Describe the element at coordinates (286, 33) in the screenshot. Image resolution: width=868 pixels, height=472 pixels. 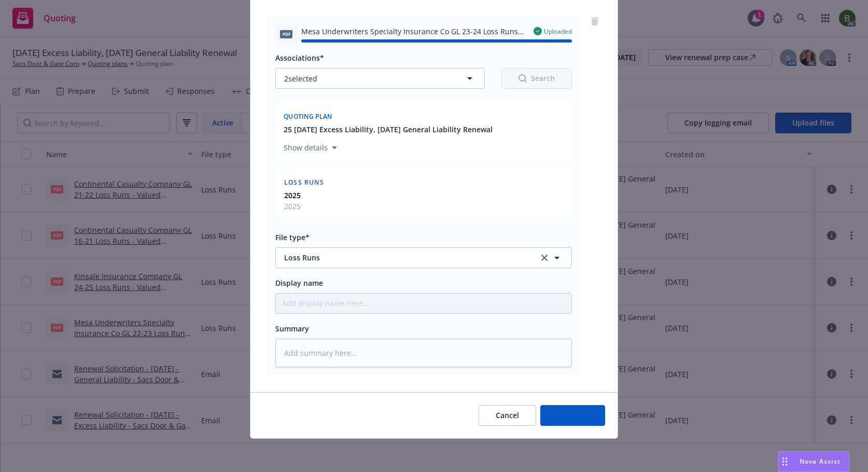
I see `span: pdf` at that location.